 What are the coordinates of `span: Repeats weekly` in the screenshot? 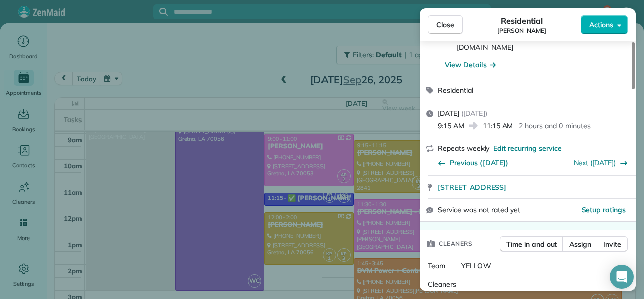 It's located at (463, 148).